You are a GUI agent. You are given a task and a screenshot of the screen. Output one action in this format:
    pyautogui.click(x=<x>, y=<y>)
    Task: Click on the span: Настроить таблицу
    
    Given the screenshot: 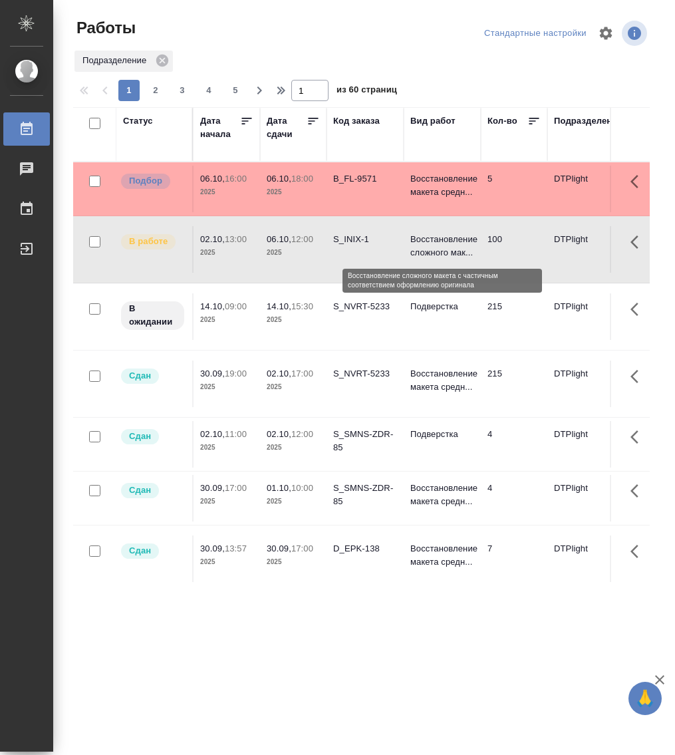 What is the action you would take?
    pyautogui.click(x=606, y=33)
    